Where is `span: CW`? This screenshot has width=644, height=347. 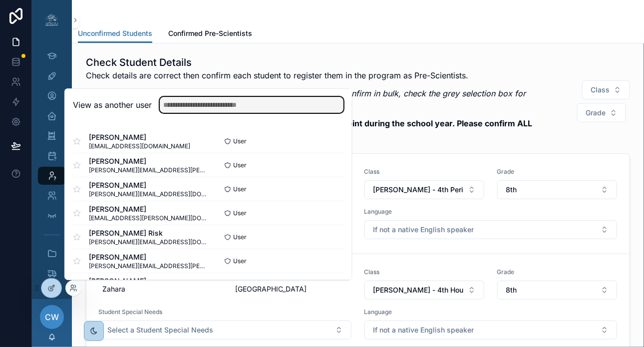 span: CW is located at coordinates (52, 317).